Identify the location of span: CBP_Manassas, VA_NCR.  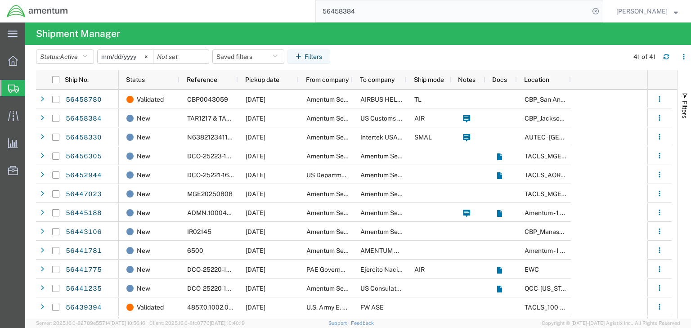
(580, 232).